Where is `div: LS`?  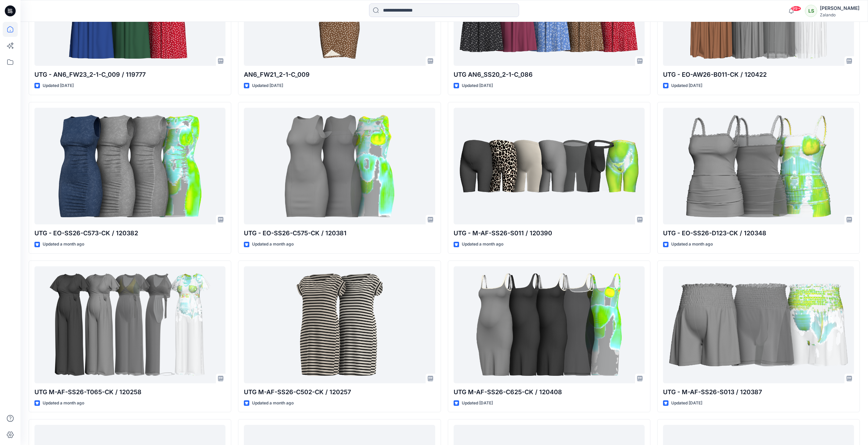 div: LS is located at coordinates (811, 11).